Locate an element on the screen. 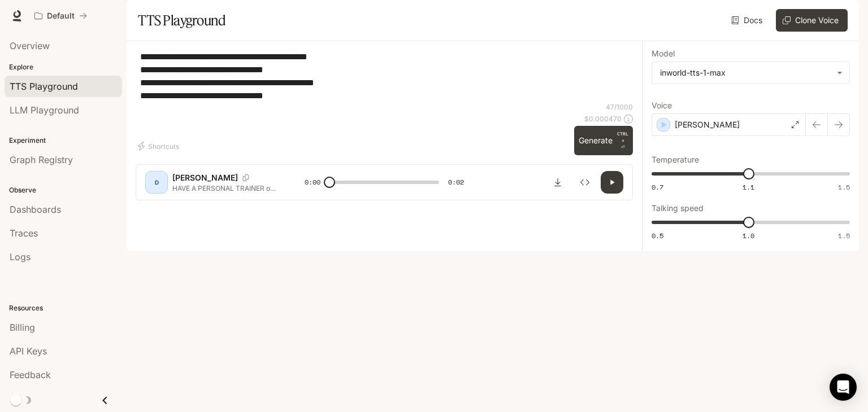 The width and height of the screenshot is (868, 412). p: Default is located at coordinates (61, 16).